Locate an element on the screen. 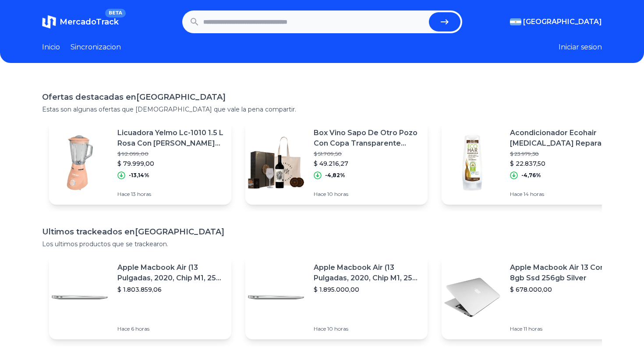 This screenshot has height=349, width=644. img: MercadoTrack is located at coordinates (49, 22).